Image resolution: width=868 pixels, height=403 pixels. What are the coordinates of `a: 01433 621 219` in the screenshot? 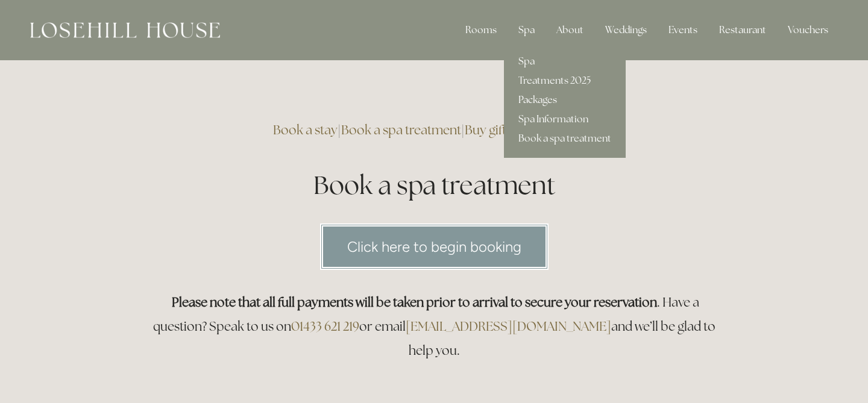 It's located at (326, 326).